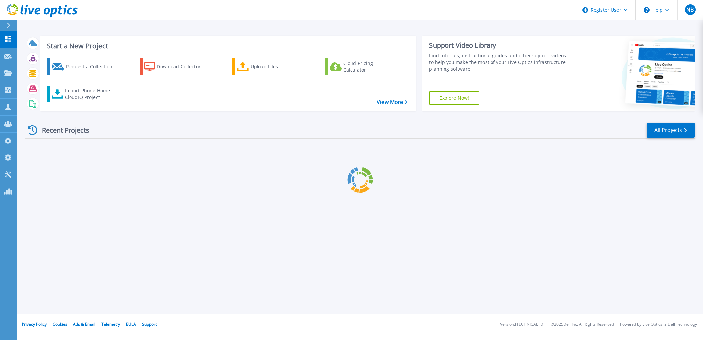 The height and width of the screenshot is (340, 703). I want to click on a: Cookies, so click(60, 324).